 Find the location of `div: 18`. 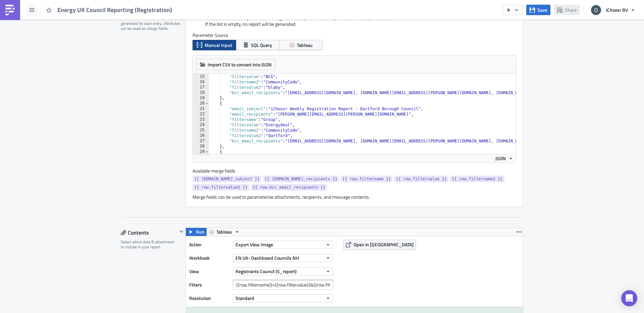

div: 18 is located at coordinates (201, 93).